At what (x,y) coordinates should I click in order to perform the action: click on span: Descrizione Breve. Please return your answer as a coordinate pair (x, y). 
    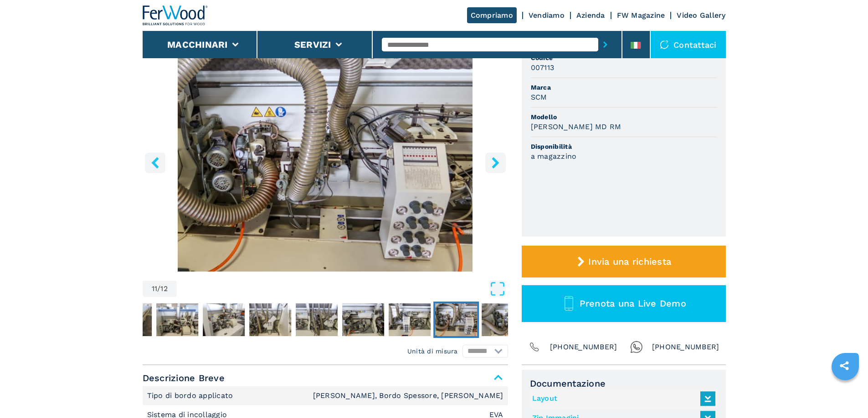
    Looking at the image, I should click on (325, 378).